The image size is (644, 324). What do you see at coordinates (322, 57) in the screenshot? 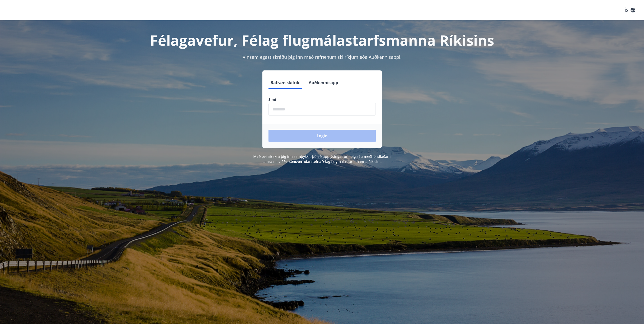
I see `span: Vinsamlegast skráðu þig inn með rafrænum skilríkjum eða Auðkennisappi.` at bounding box center [322, 57].